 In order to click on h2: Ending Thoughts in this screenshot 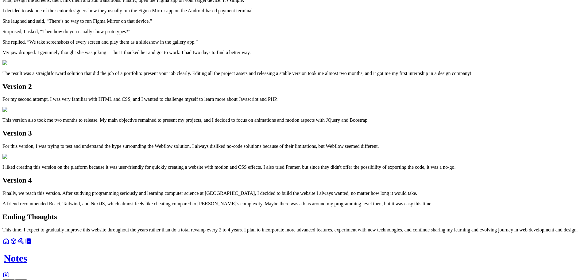, I will do `click(294, 216)`.